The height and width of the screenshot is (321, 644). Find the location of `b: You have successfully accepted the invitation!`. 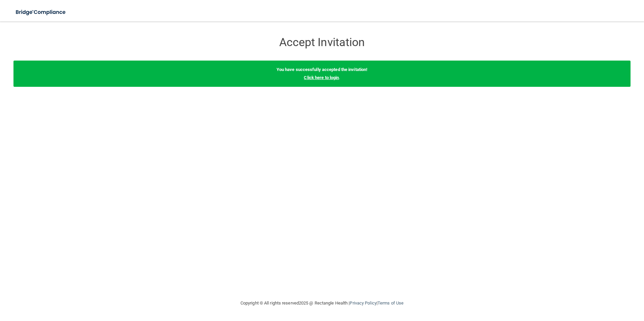

b: You have successfully accepted the invitation! is located at coordinates (322, 70).